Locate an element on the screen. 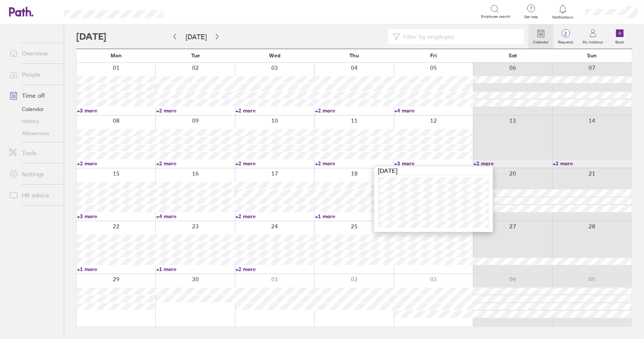 The height and width of the screenshot is (339, 644). span: 2 is located at coordinates (566, 34).